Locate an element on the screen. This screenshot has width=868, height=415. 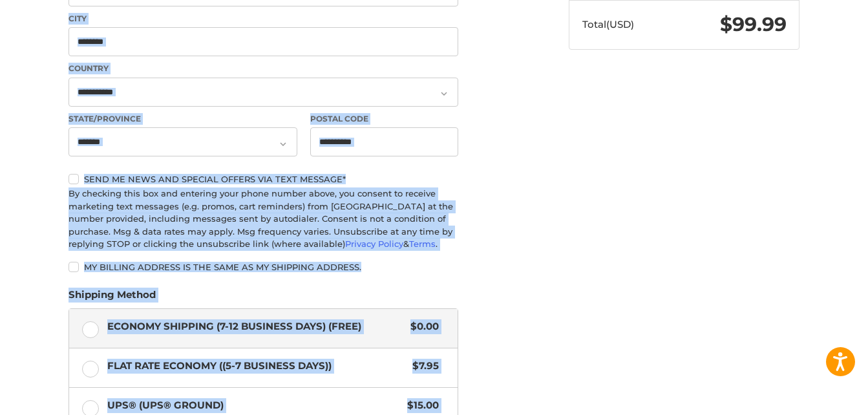
span: $7.95 is located at coordinates (422, 365).